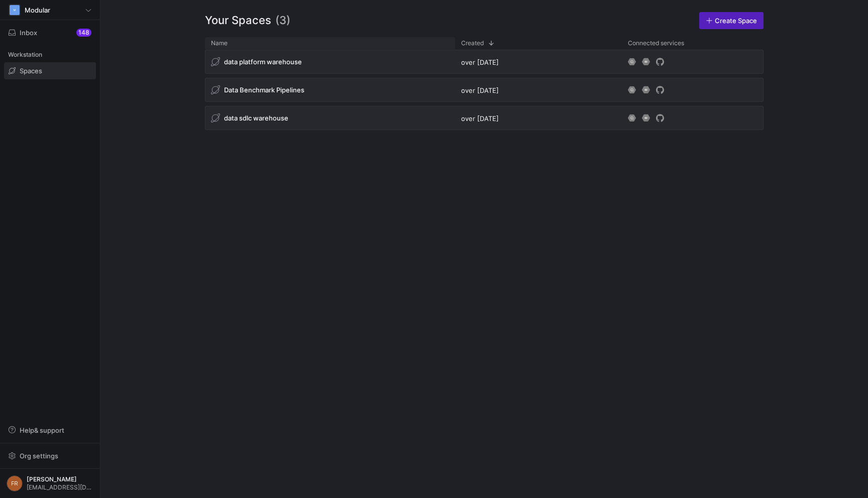 The width and height of the screenshot is (868, 498). Describe the element at coordinates (15, 10) in the screenshot. I see `div: M` at that location.